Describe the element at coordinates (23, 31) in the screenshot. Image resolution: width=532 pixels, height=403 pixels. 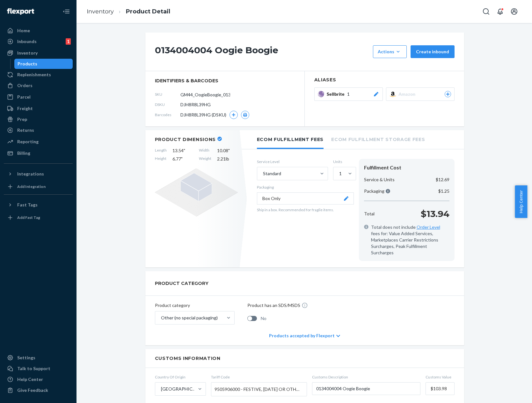
I see `div: Home` at that location.